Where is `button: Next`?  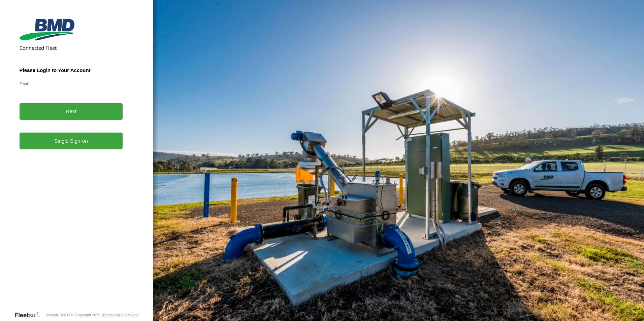 button: Next is located at coordinates (71, 111).